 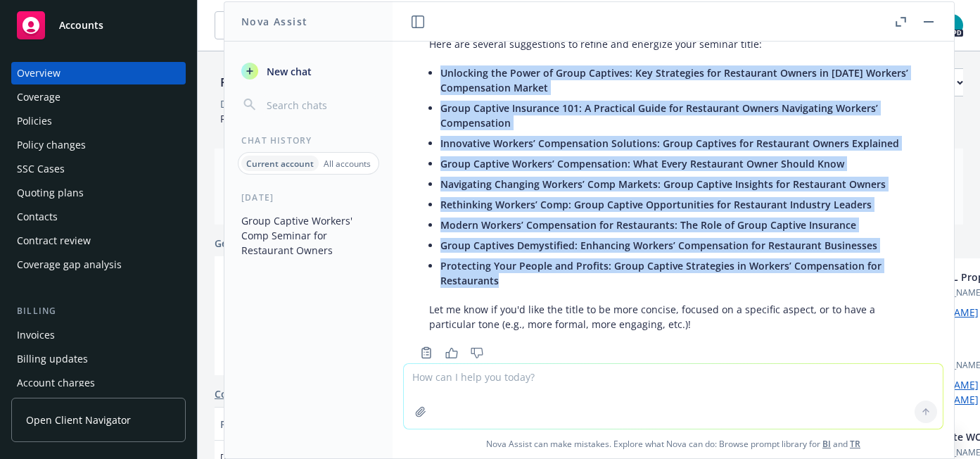 I want to click on div: DBA: Fixins Soul Kitchen Los Angeles LLC, so click(x=314, y=104).